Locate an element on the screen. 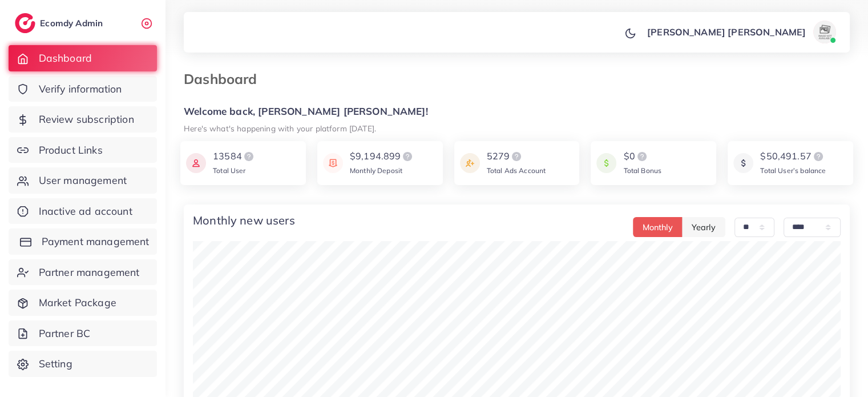 The height and width of the screenshot is (397, 868). span: Payment management is located at coordinates (95, 241).